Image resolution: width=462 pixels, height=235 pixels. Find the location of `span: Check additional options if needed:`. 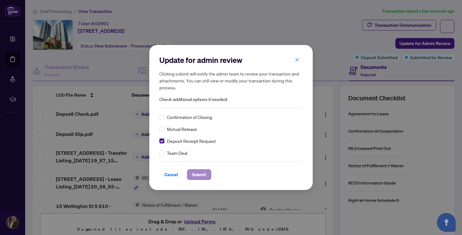

span: Check additional options if needed: is located at coordinates (231, 99).